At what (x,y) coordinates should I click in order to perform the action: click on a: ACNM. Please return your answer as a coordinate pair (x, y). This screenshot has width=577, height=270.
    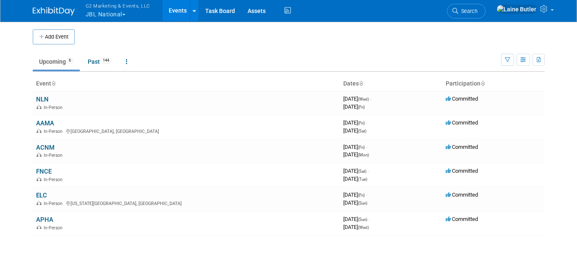
    Looking at the image, I should click on (45, 148).